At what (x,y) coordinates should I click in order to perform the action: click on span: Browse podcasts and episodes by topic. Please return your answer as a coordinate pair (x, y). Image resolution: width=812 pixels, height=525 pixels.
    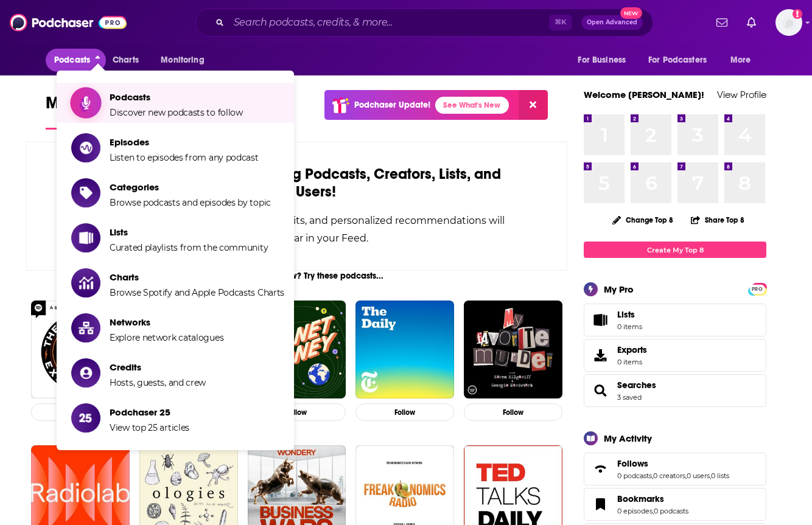
    Looking at the image, I should click on (190, 203).